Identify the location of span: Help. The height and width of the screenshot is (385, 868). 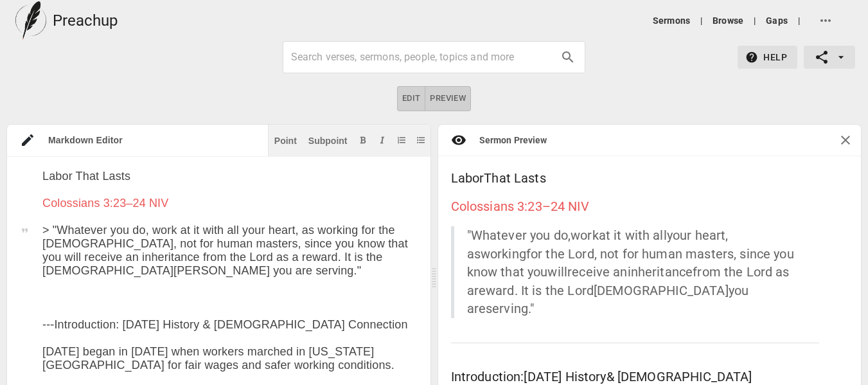
(767, 58).